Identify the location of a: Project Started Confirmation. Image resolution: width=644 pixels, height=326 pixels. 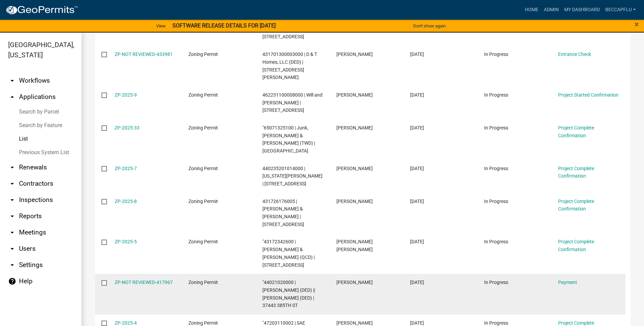
(588, 95).